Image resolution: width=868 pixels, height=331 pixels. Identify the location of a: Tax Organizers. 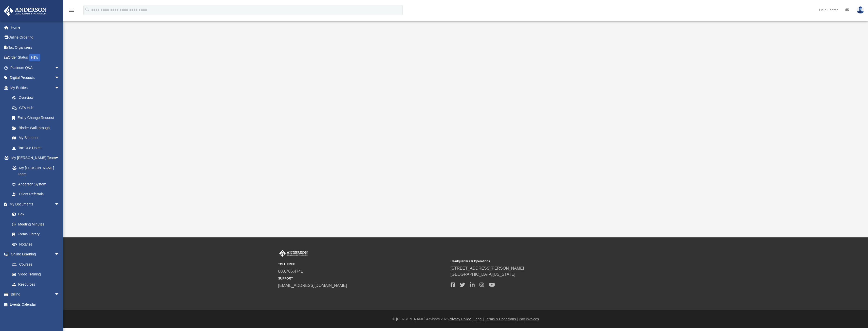
(35, 47).